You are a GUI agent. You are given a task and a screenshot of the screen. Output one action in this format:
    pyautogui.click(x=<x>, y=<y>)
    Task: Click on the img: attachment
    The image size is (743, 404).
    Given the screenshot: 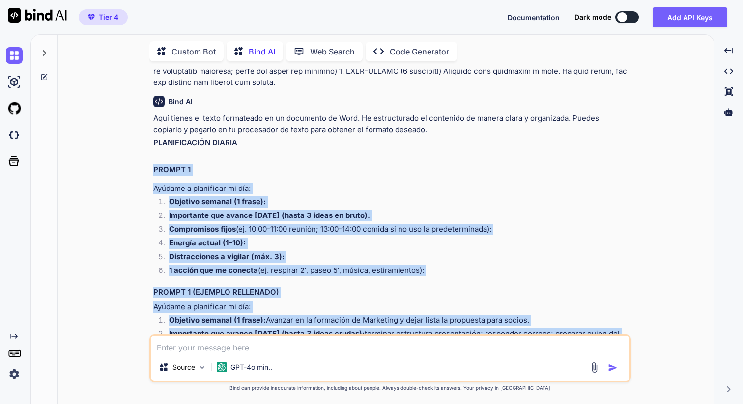 What is the action you would take?
    pyautogui.click(x=594, y=368)
    